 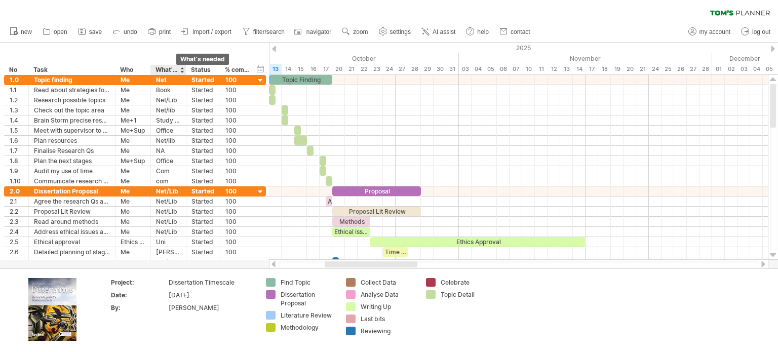 What do you see at coordinates (211, 282) in the screenshot?
I see `div: Dissertation Timescale` at bounding box center [211, 282].